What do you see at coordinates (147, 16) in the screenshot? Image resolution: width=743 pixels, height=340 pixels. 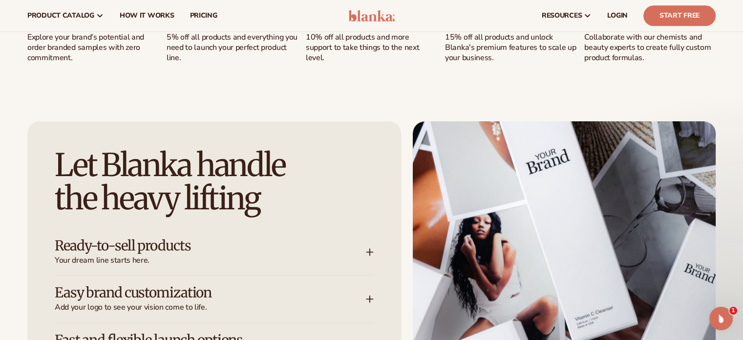 I see `span: How It Works` at bounding box center [147, 16].